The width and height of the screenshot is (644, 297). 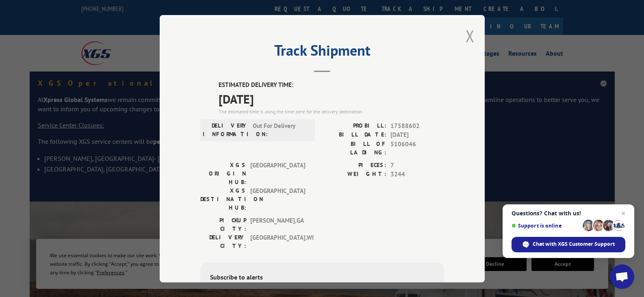 I want to click on label: BILL OF LADING:, so click(x=354, y=148).